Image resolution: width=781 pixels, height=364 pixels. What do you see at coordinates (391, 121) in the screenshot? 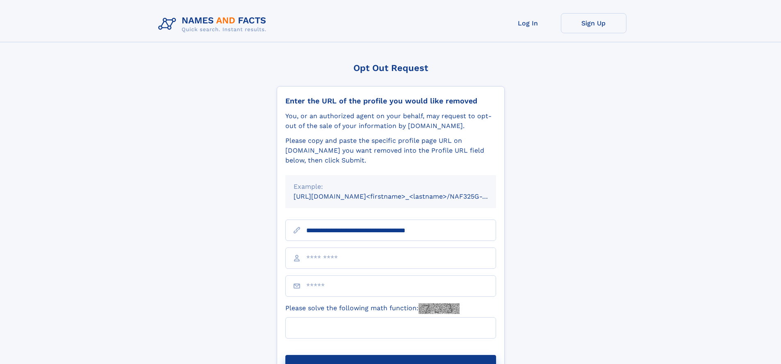
I see `div: You, or an authorized agent on your behalf, may request to opt-out of the sale of your informatio...` at bounding box center [391, 121].